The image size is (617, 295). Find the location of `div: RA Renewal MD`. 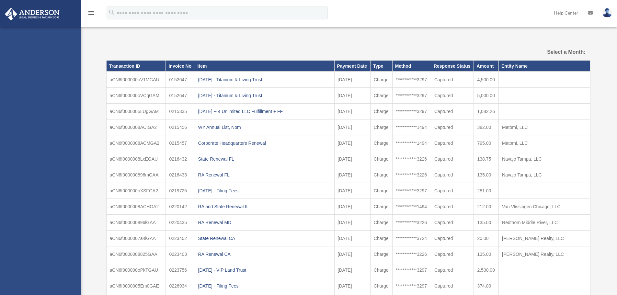

div: RA Renewal MD is located at coordinates (265, 223).